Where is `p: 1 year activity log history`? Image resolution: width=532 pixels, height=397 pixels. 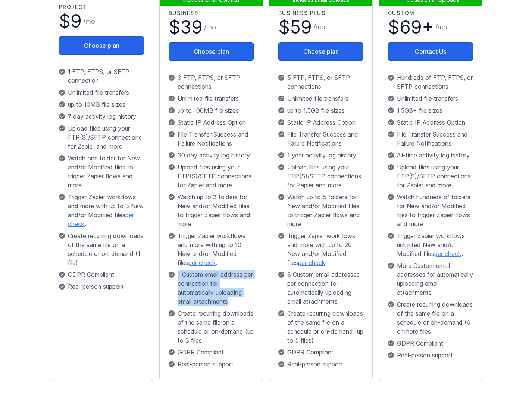 p: 1 year activity log history is located at coordinates (321, 155).